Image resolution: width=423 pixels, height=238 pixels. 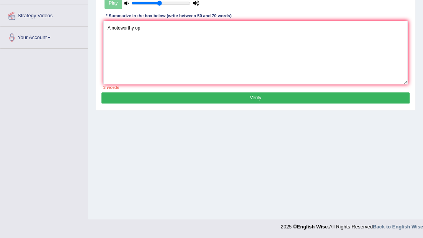 What do you see at coordinates (398, 226) in the screenshot?
I see `a: Back to English Wise` at bounding box center [398, 226].